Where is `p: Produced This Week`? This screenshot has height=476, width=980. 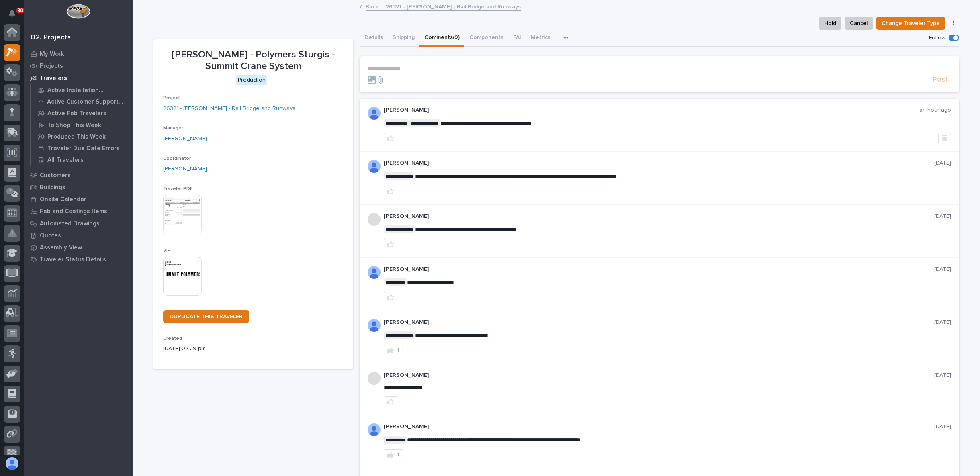 p: Produced This Week is located at coordinates (76, 137).